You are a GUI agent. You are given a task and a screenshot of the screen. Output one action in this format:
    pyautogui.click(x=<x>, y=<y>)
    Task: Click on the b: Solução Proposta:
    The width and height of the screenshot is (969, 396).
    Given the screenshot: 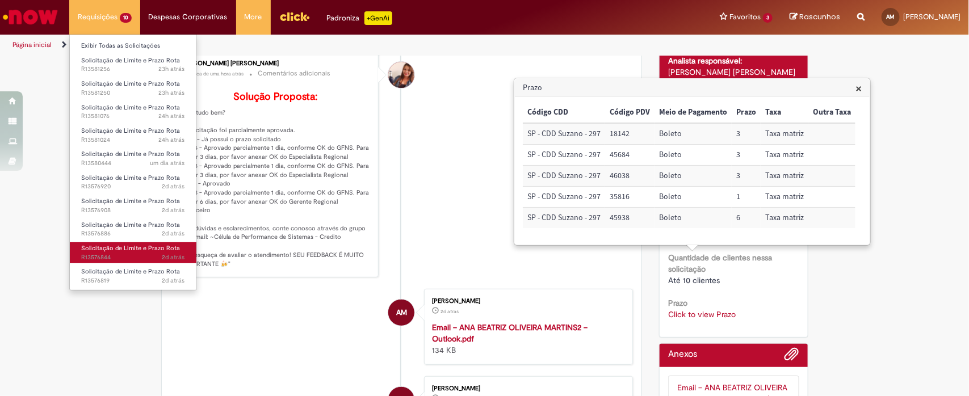 What is the action you would take?
    pyautogui.click(x=275, y=97)
    